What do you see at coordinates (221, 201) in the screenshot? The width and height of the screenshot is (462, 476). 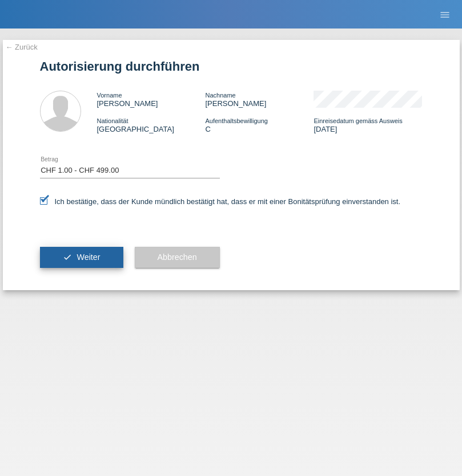 I see `label: Ich bestätige, dass der Kunde mündlich bestätigt hat, dass er mit einer Bonitätsprüfung einversta...` at bounding box center [221, 201].